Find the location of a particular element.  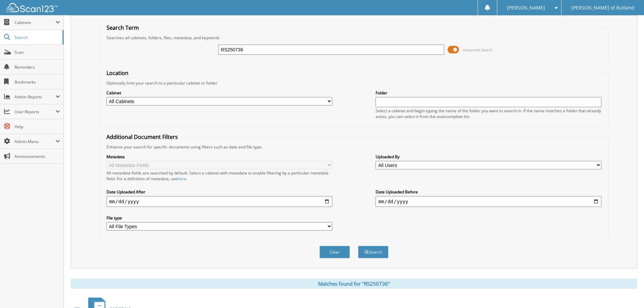

div: Optionally limit your search to a particular cabinet or folder is located at coordinates (354, 83).